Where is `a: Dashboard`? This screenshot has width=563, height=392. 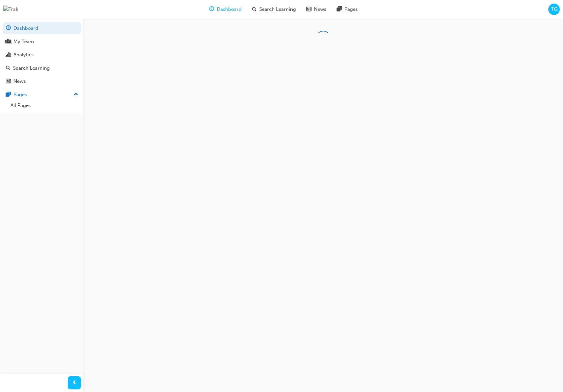
a: Dashboard is located at coordinates (42, 28).